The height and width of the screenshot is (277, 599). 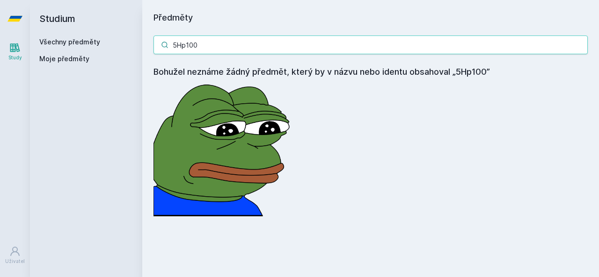 I want to click on a: Uživatel, so click(x=15, y=255).